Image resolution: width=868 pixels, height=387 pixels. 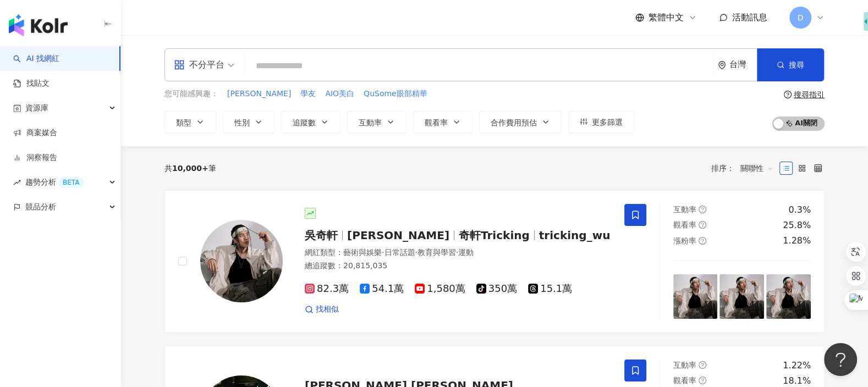 I want to click on div: 排序：, so click(x=745, y=168).